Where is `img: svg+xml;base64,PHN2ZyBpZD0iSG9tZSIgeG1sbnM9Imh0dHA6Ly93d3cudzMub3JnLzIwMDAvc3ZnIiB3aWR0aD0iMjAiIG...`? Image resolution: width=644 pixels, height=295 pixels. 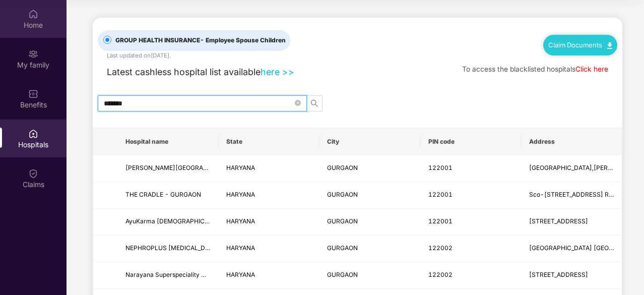 img: svg+xml;base64,PHN2ZyBpZD0iSG9tZSIgeG1sbnM9Imh0dHA6Ly93d3cudzMub3JnLzIwMDAvc3ZnIiB3aWR0aD0iMjAiIG... is located at coordinates (33, 14).